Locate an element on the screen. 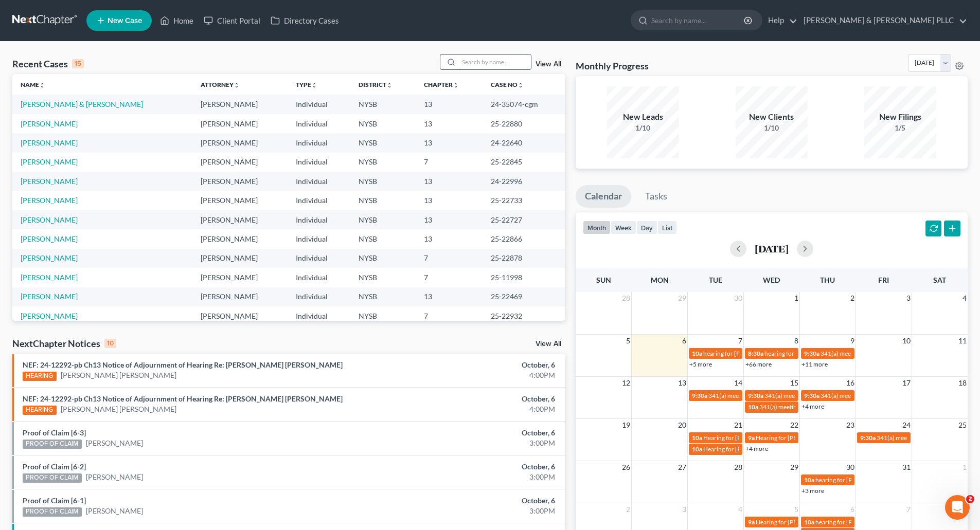  span: 19 is located at coordinates (626, 426).